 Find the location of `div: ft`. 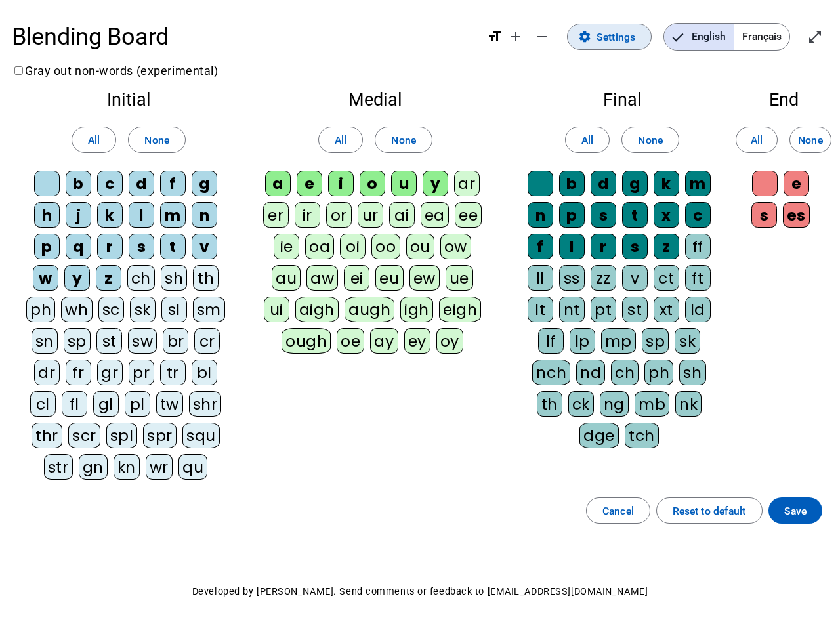

div: ft is located at coordinates (698, 278).